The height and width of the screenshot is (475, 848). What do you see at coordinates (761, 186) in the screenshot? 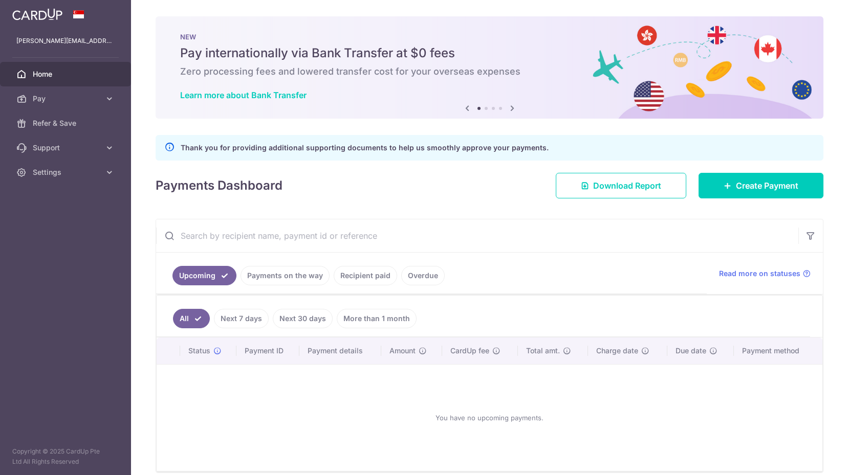
I see `a: Create Payment` at bounding box center [761, 186].